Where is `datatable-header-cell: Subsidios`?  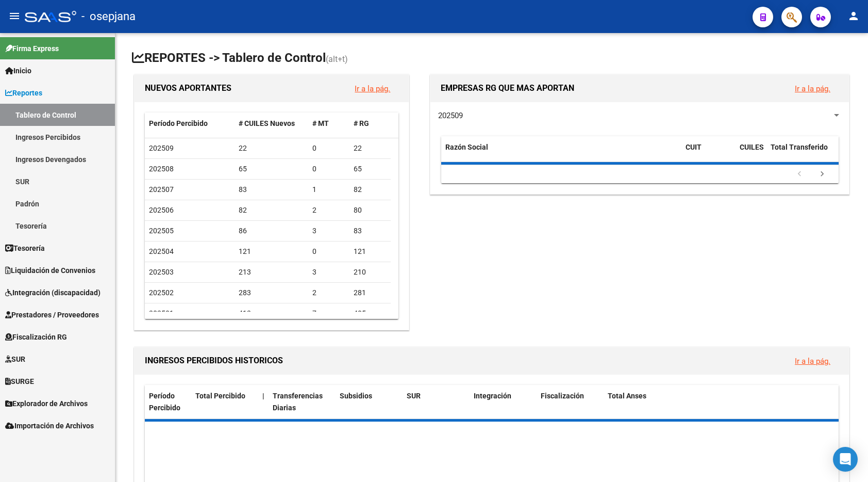
datatable-header-cell: Subsidios is located at coordinates (369, 402).